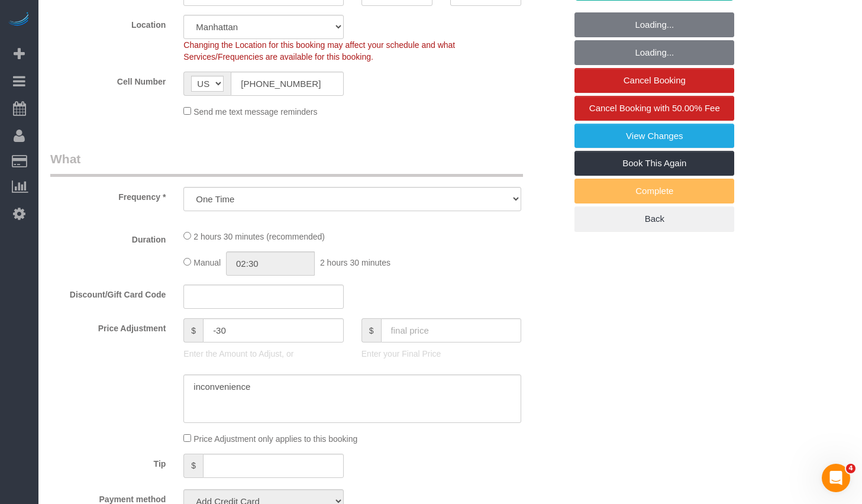 The image size is (862, 504). Describe the element at coordinates (207, 262) in the screenshot. I see `span: Manual` at that location.